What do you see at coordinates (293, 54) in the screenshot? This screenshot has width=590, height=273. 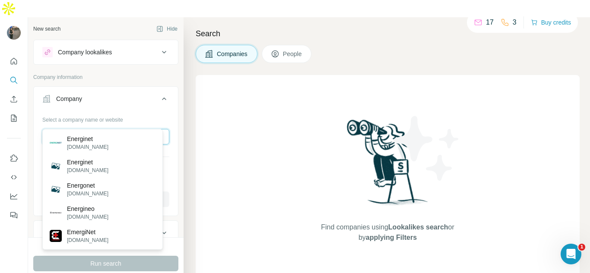 I see `span: People` at bounding box center [293, 54].